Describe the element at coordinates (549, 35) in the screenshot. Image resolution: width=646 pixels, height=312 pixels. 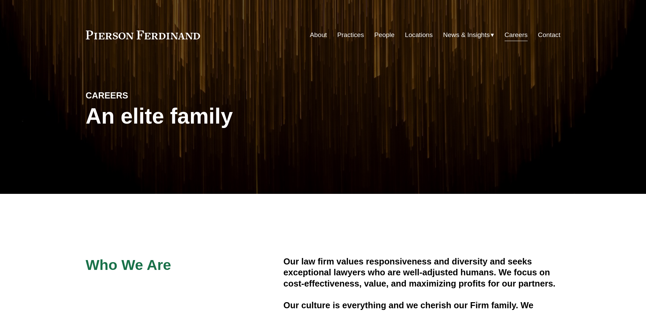
I see `a: Contact` at that location.